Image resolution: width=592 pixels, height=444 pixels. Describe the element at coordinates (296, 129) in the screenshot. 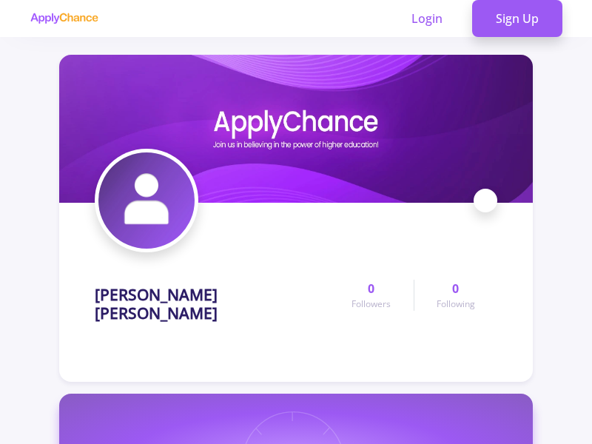

I see `img: Mohammad Farshad Baheej Nooricover image` at that location.